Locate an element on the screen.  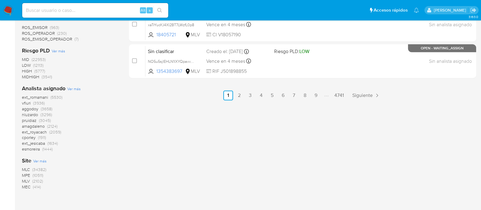
span: Accesos rápidos is located at coordinates (391, 10).